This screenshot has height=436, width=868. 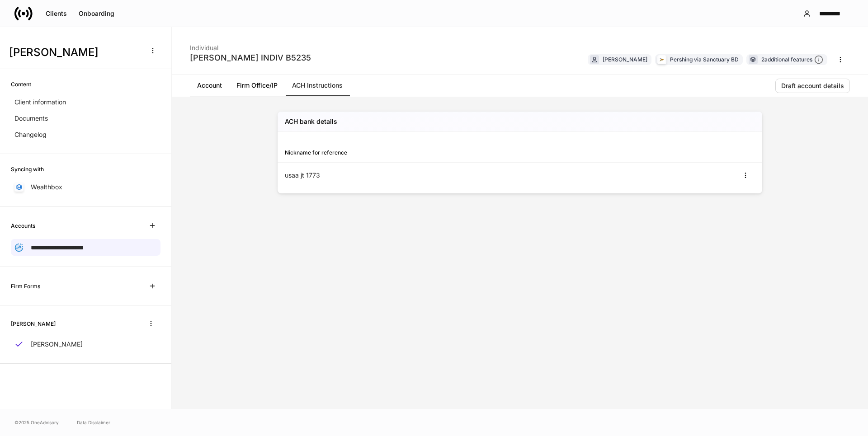 What do you see at coordinates (85, 135) in the screenshot?
I see `a: Changelog` at bounding box center [85, 135].